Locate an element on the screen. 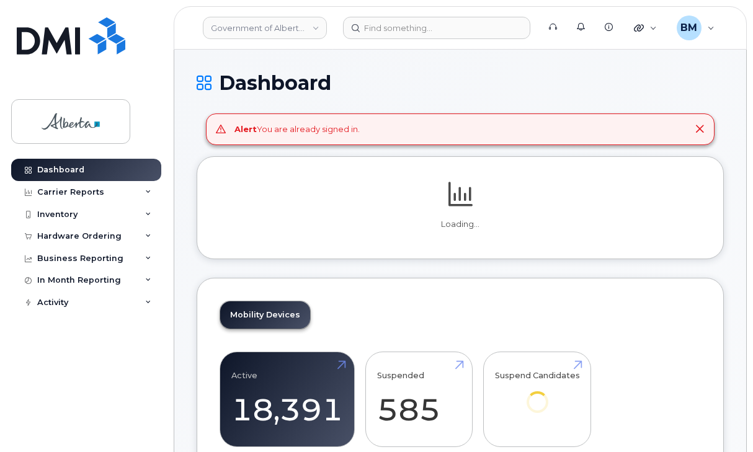 The width and height of the screenshot is (753, 452). div: You are already signed in. is located at coordinates (297, 129).